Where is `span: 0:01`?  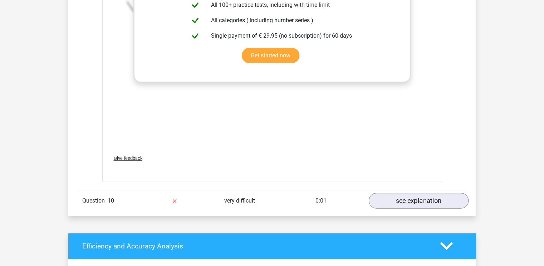
span: 0:01 is located at coordinates (321, 200).